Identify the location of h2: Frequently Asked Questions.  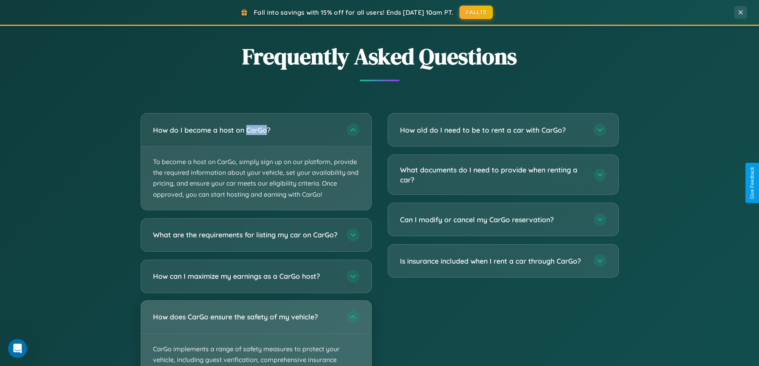
(380, 56).